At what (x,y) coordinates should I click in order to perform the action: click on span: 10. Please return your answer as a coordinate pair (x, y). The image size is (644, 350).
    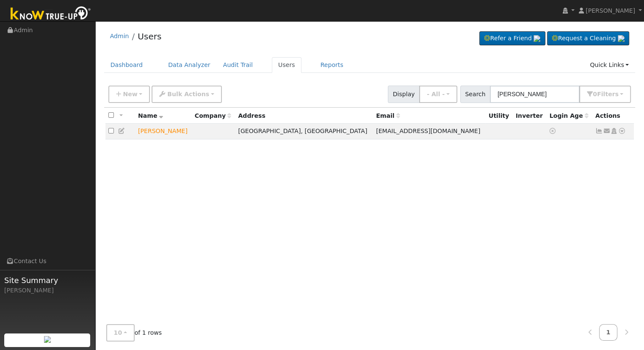
    Looking at the image, I should click on (118, 333).